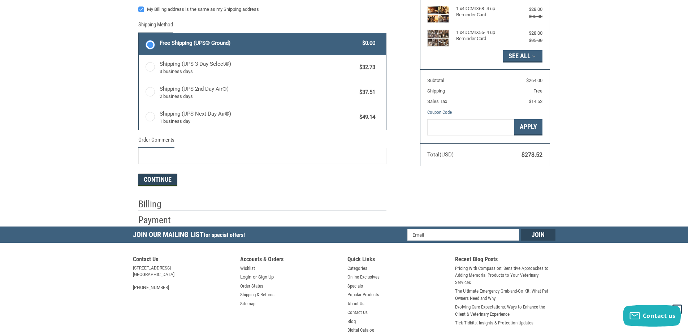 The width and height of the screenshot is (688, 332). Describe the element at coordinates (398, 260) in the screenshot. I see `h5: Quick Links` at that location.